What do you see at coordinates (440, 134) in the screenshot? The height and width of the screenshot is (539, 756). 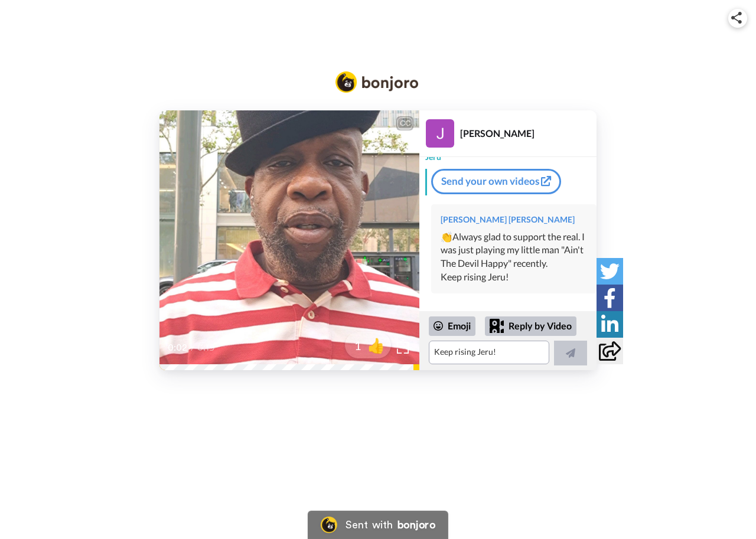 I see `img: Profile Image` at bounding box center [440, 134].